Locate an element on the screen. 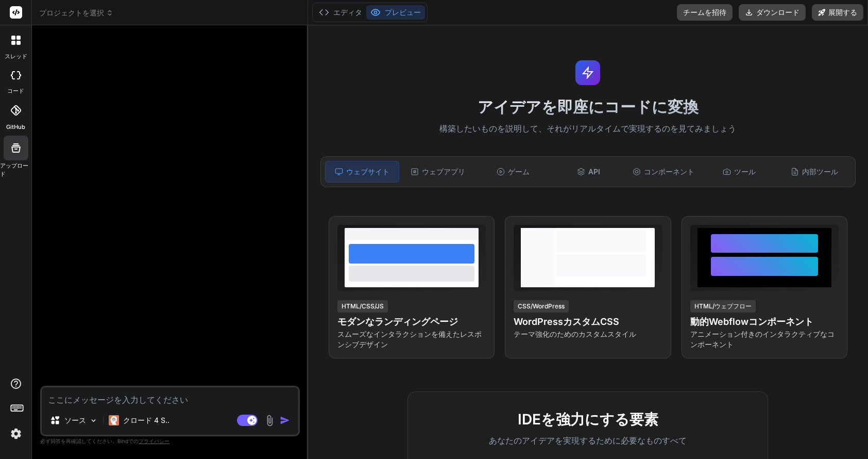  font: プレビュー is located at coordinates (403, 12).